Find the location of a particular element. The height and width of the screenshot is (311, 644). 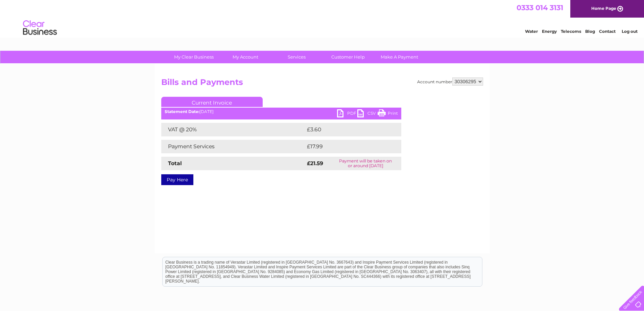

img: logo.png is located at coordinates (40, 28).